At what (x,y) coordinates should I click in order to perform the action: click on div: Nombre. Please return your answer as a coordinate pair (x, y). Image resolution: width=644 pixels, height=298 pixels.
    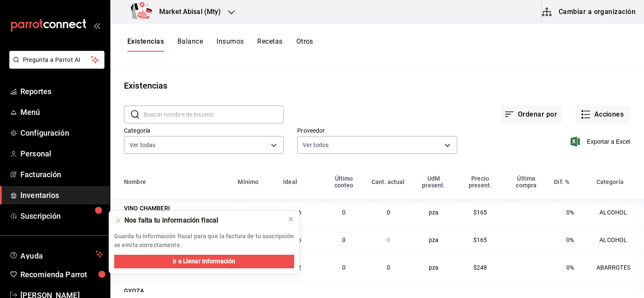
    Looking at the image, I should click on (135, 181).